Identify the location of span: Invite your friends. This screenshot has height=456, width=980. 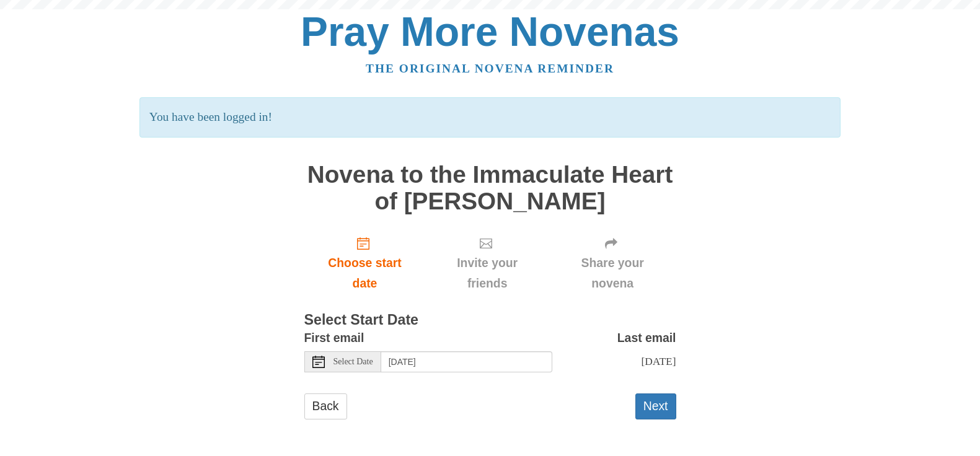
(487, 273).